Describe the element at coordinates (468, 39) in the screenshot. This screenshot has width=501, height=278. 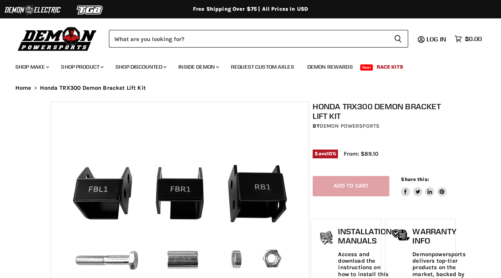
I see `a: $0.00` at that location.